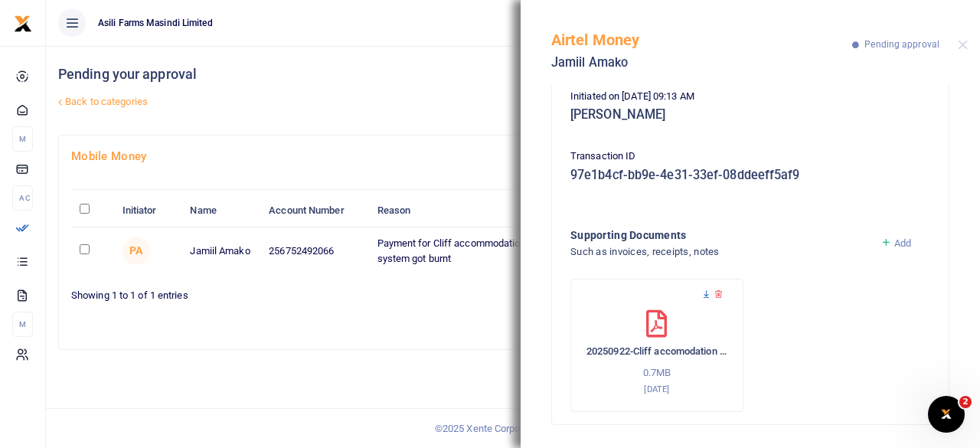  What do you see at coordinates (965, 401) in the screenshot?
I see `span: 2` at bounding box center [965, 401].